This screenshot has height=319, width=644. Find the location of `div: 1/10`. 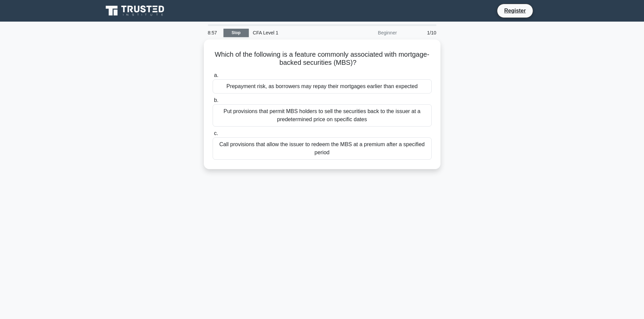

div: 1/10 is located at coordinates (421, 33).